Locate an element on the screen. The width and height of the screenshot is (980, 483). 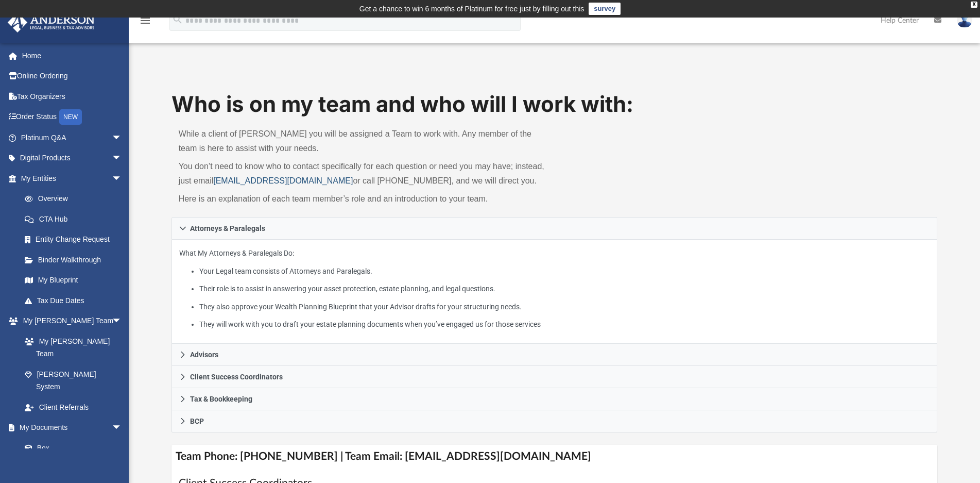
a: Tax Due Dates is located at coordinates (76, 300).